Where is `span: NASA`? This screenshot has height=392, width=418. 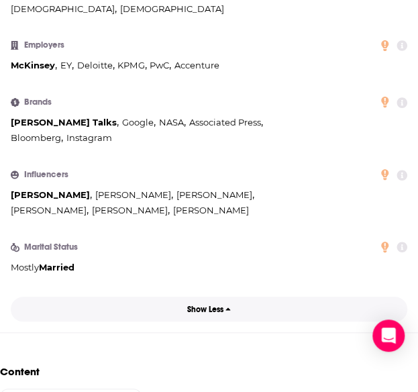 span: NASA is located at coordinates (171, 122).